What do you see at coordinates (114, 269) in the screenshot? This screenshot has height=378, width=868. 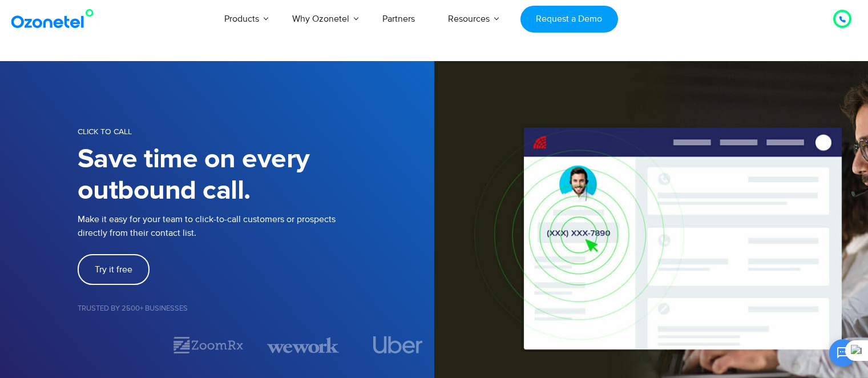 I see `a: Try it free` at bounding box center [114, 269].